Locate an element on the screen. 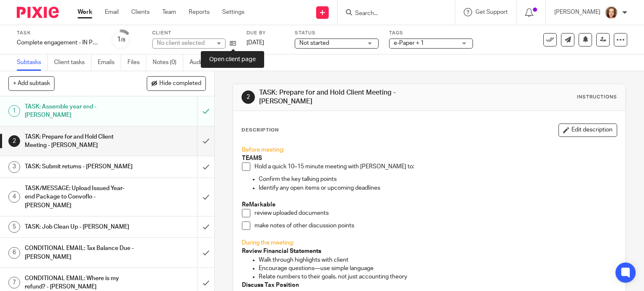  p: Relate numbers to their goals, not just accounting theory is located at coordinates (438, 277).